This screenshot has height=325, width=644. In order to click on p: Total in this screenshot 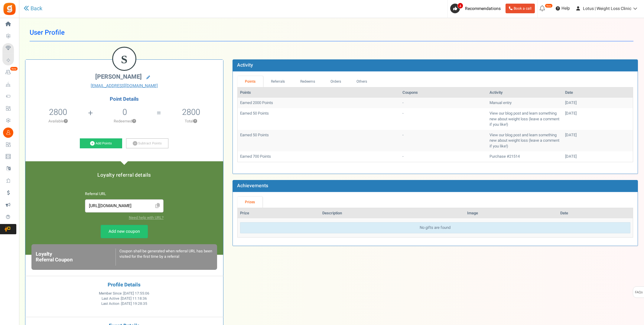, I will do `click(191, 122)`.